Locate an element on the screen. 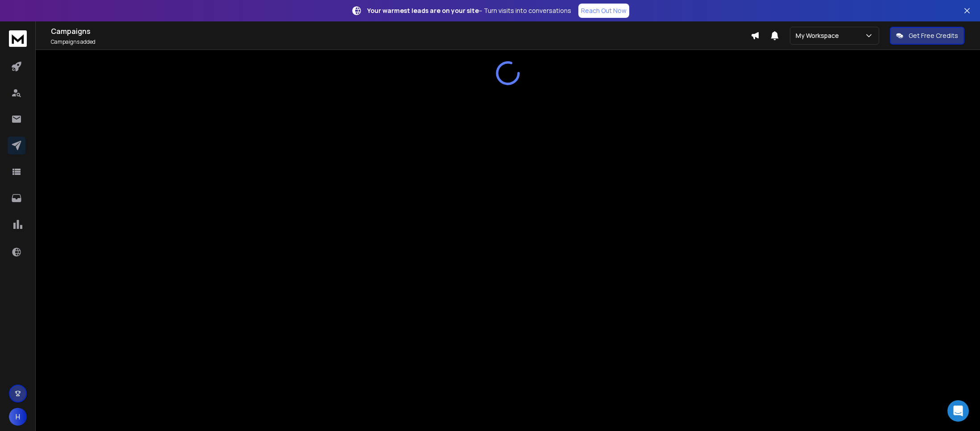 Image resolution: width=980 pixels, height=431 pixels. p: Campaigns added is located at coordinates (400, 42).